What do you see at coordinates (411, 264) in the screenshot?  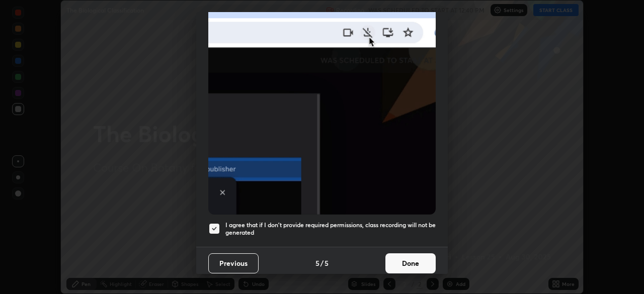 I see `button: Done` at bounding box center [411, 264].